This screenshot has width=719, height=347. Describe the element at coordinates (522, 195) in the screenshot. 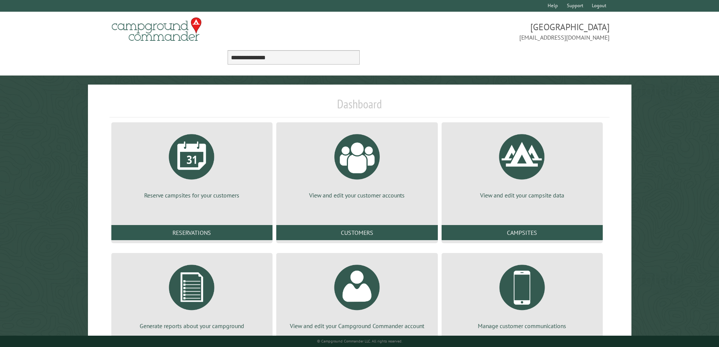

I see `p: View and edit your campsite data` at that location.